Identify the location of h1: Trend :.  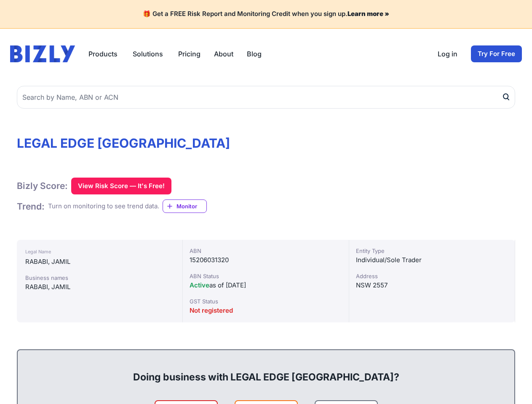
(30, 206).